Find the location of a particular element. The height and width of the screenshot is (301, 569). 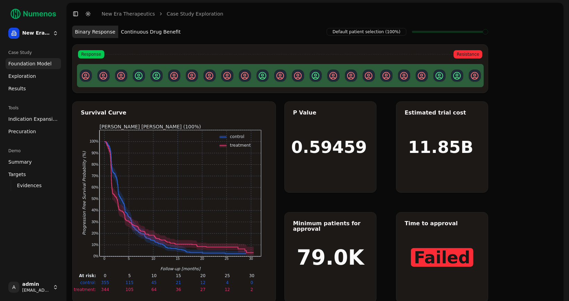

text: 115 is located at coordinates (129, 283).